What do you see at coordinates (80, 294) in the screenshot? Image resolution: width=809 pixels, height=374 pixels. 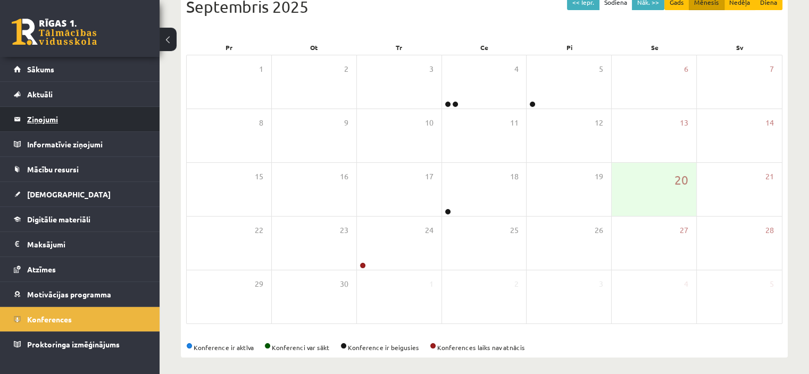 I see `a: Motivācijas programma` at bounding box center [80, 294].